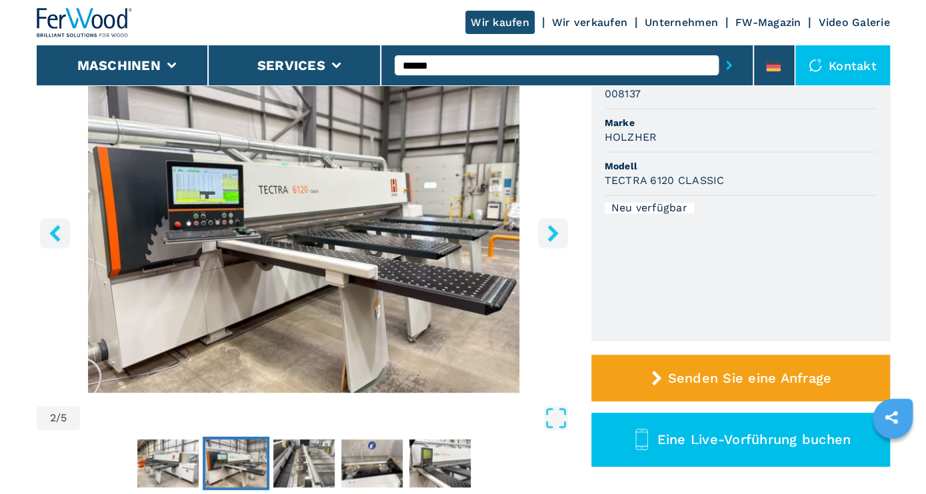  I want to click on button: Go to Slide 2, so click(236, 464).